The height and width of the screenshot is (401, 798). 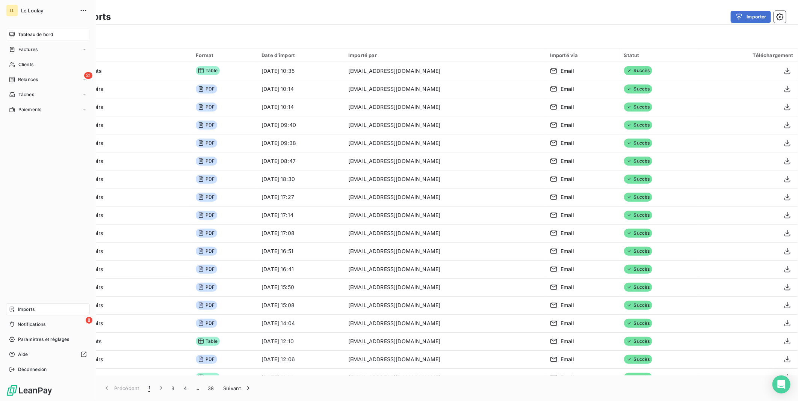 What do you see at coordinates (26, 95) in the screenshot?
I see `span: Tâches` at bounding box center [26, 95].